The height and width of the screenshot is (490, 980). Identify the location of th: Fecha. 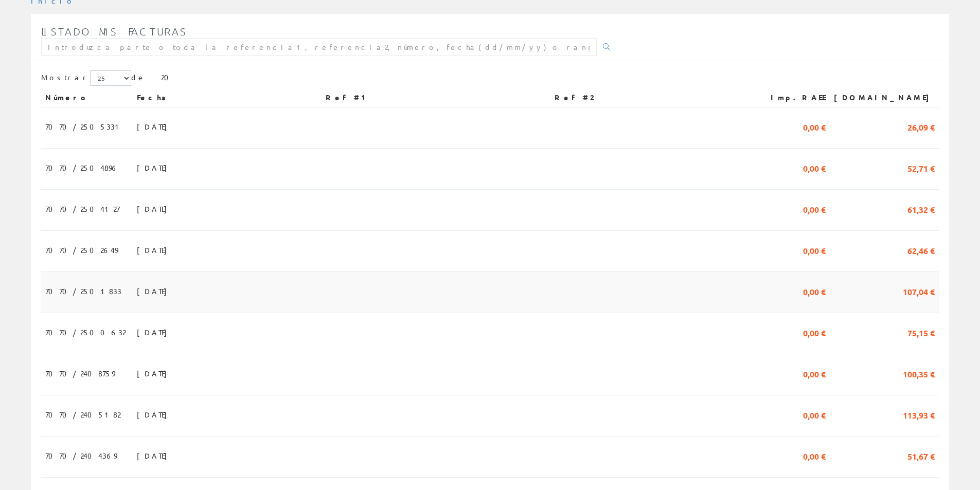
(226, 98).